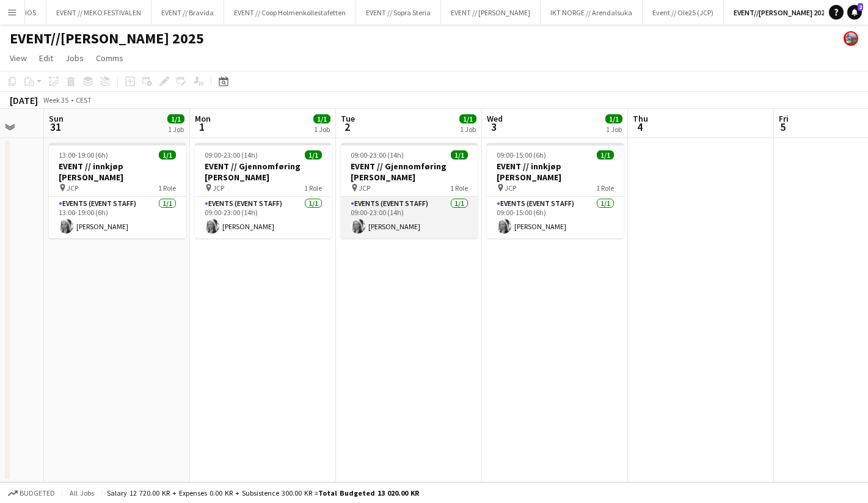 This screenshot has width=868, height=503. Describe the element at coordinates (82, 493) in the screenshot. I see `span: All jobs` at that location.